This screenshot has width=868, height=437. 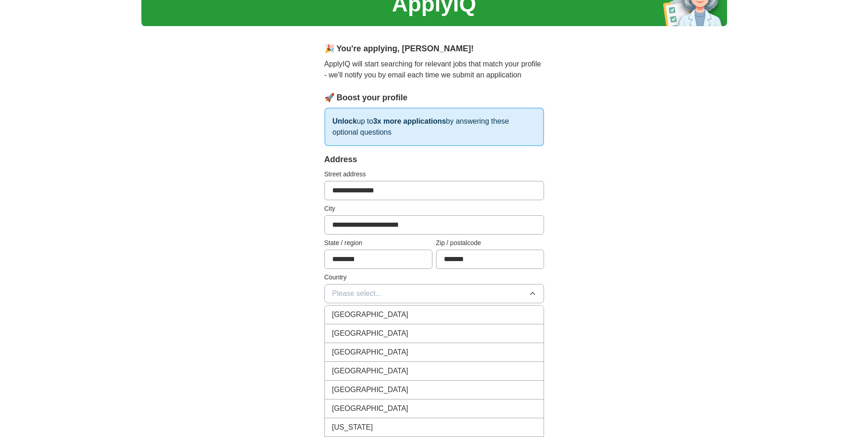 What do you see at coordinates (344, 121) in the screenshot?
I see `strong: Unlock` at bounding box center [344, 121].